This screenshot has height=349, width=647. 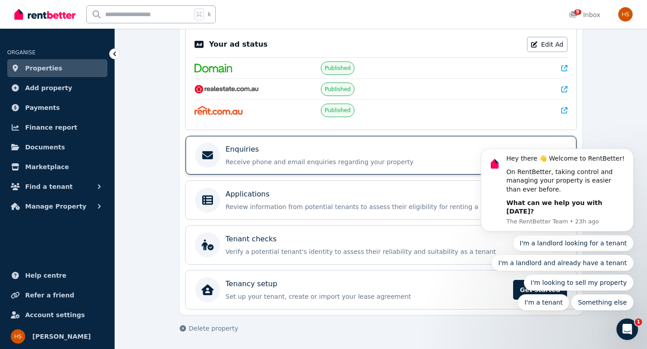 What do you see at coordinates (106, 175) in the screenshot?
I see `button: Quick reply: I'm a landlord looking for a tenant` at bounding box center [106, 175].